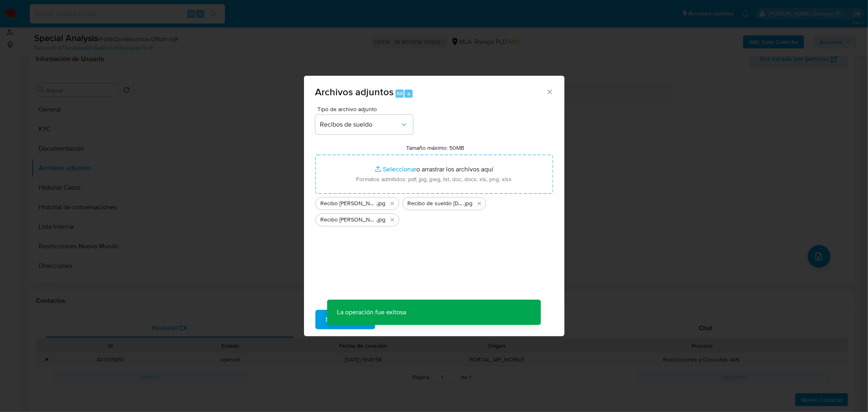  Describe the element at coordinates (434, 210) in the screenshot. I see `ul: Archivos seleccionados` at that location.